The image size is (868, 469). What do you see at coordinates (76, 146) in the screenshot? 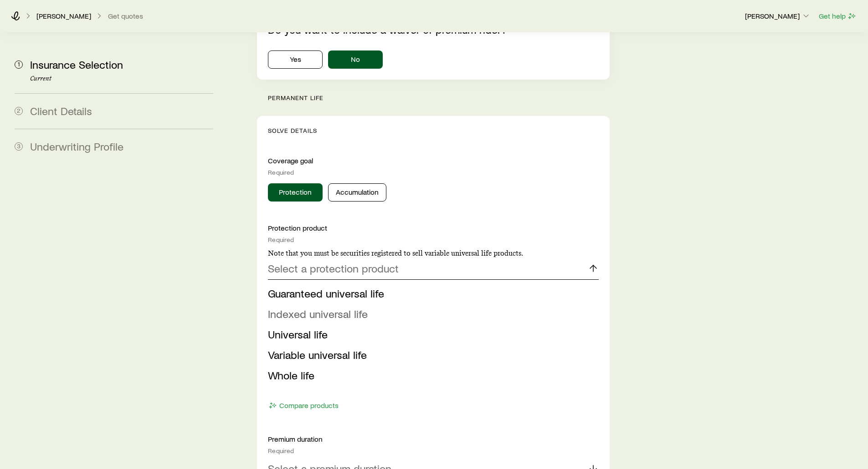
I see `span: Underwriting Profile` at bounding box center [76, 146].